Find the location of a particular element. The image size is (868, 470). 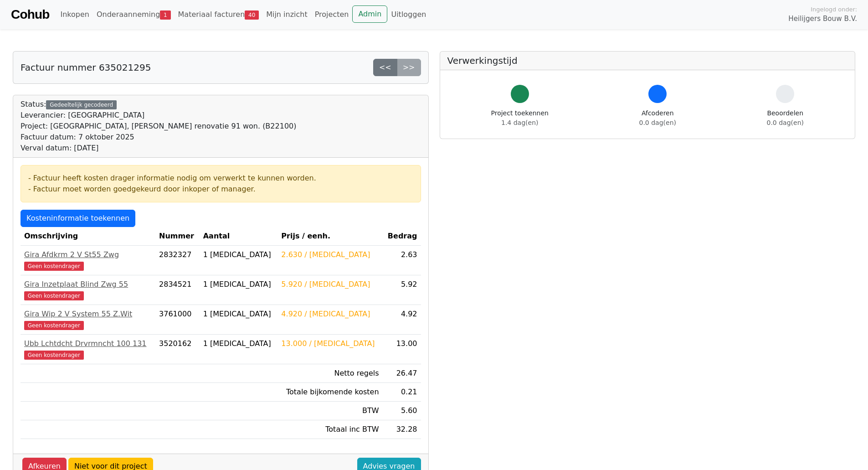

span: Ingelogd onder: is located at coordinates (833, 9).